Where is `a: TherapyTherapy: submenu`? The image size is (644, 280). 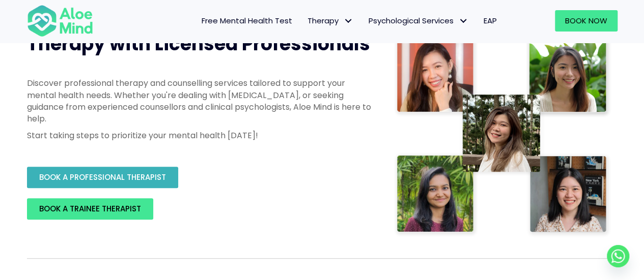
a: TherapyTherapy: submenu is located at coordinates (330, 21).